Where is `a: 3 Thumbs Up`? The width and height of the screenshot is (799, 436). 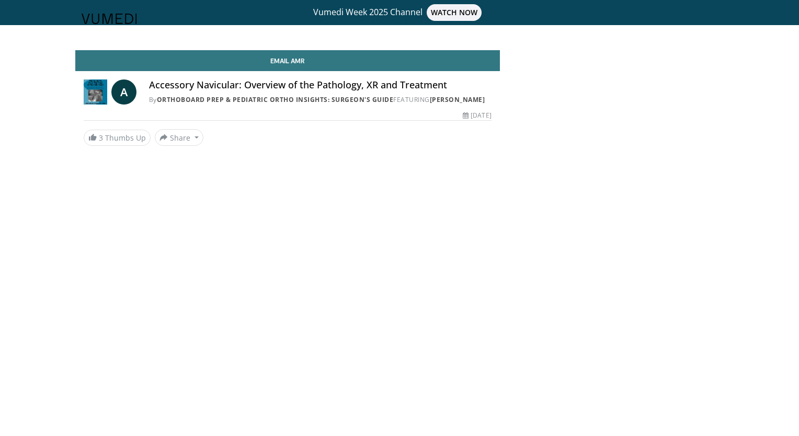 a: 3 Thumbs Up is located at coordinates (117, 138).